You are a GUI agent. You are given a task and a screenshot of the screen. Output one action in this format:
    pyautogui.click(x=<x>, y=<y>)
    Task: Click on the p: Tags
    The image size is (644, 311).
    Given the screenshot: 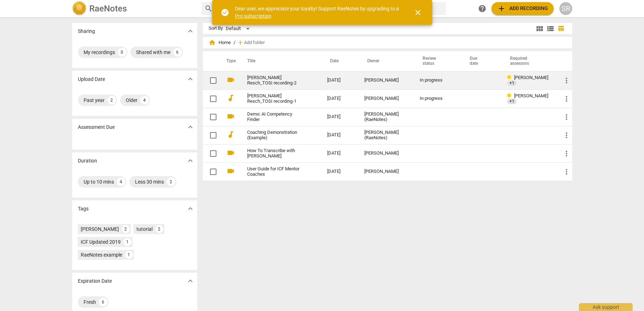 What is the action you would take?
    pyautogui.click(x=84, y=209)
    